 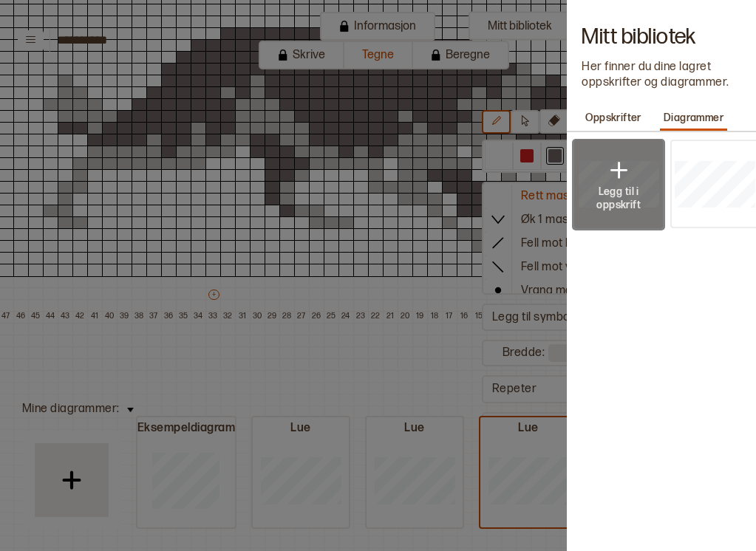 What do you see at coordinates (619, 184) in the screenshot?
I see `button: plusLegg til i oppskrift` at bounding box center [619, 184].